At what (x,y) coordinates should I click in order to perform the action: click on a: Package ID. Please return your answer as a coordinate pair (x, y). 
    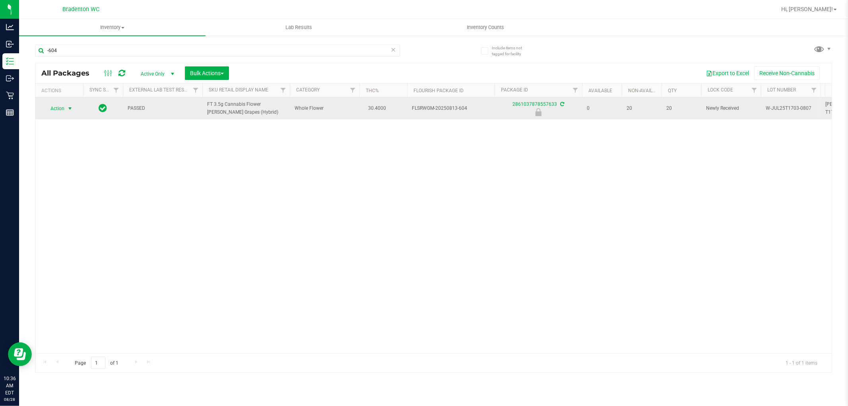
    Looking at the image, I should click on (514, 90).